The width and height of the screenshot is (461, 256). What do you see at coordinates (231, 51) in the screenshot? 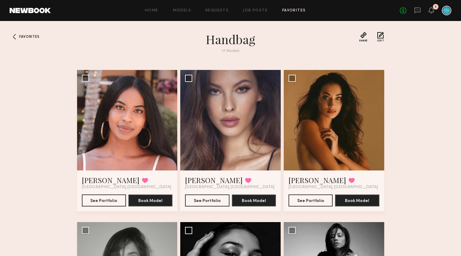
I see `div: 17 Models` at bounding box center [231, 51].